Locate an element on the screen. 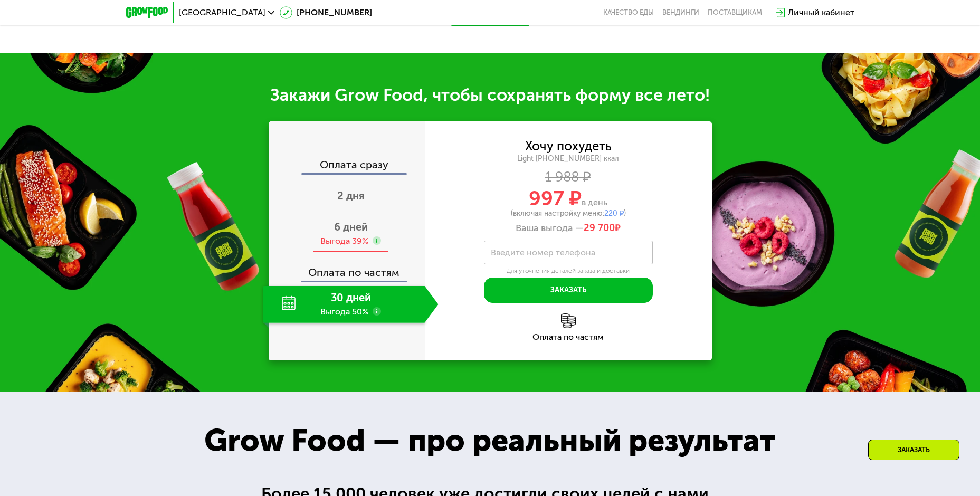  div: Личный кабинет is located at coordinates (821, 13).